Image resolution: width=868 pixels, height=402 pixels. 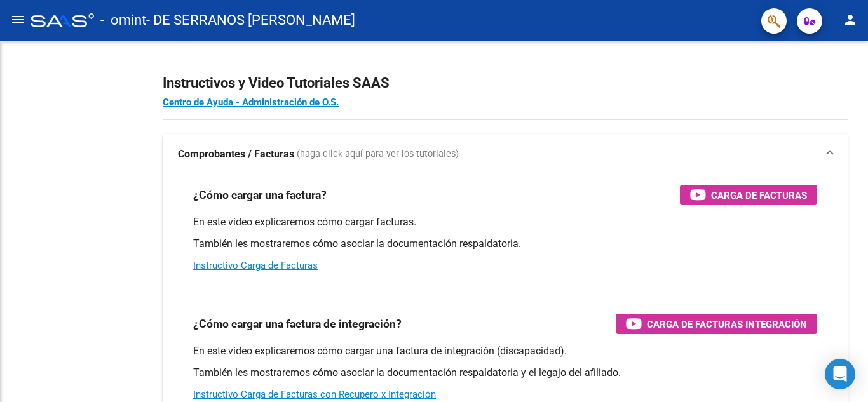 What do you see at coordinates (840, 374) in the screenshot?
I see `div: Open Intercom Messenger` at bounding box center [840, 374].